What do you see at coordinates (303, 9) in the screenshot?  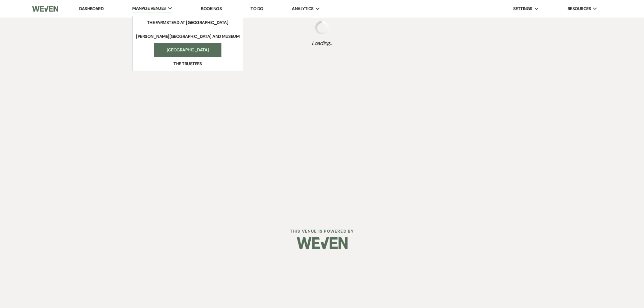 I see `span: Analytics` at bounding box center [303, 9].